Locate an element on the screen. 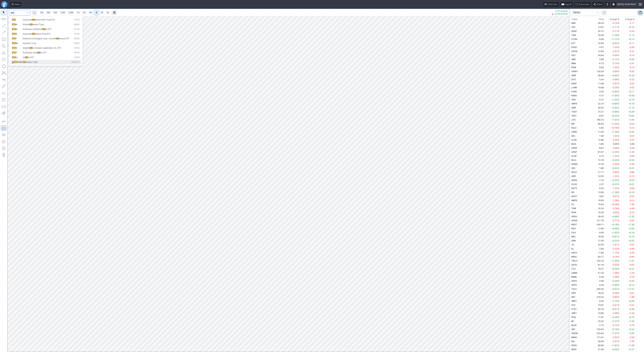  button: Brush is located at coordinates (4, 86).